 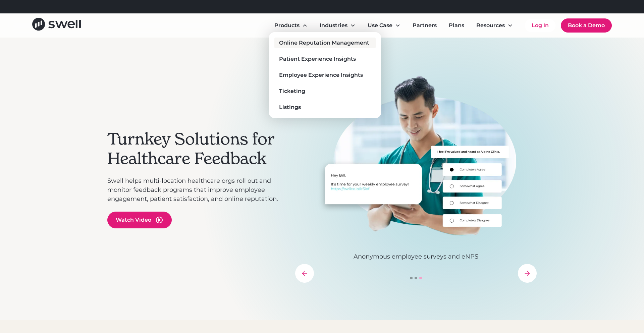 I want to click on div: next slide, so click(x=527, y=273).